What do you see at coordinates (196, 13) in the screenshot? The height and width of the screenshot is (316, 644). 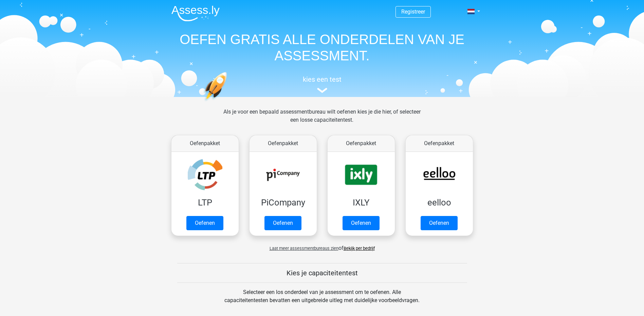 I see `img: Assessly` at bounding box center [196, 13].